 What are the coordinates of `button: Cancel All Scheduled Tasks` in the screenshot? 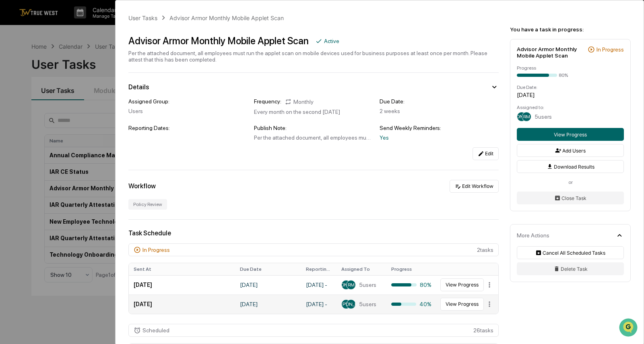 It's located at (570, 252).